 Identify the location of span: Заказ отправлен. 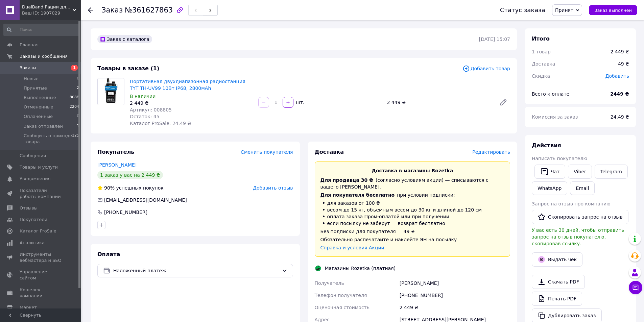
(43, 126).